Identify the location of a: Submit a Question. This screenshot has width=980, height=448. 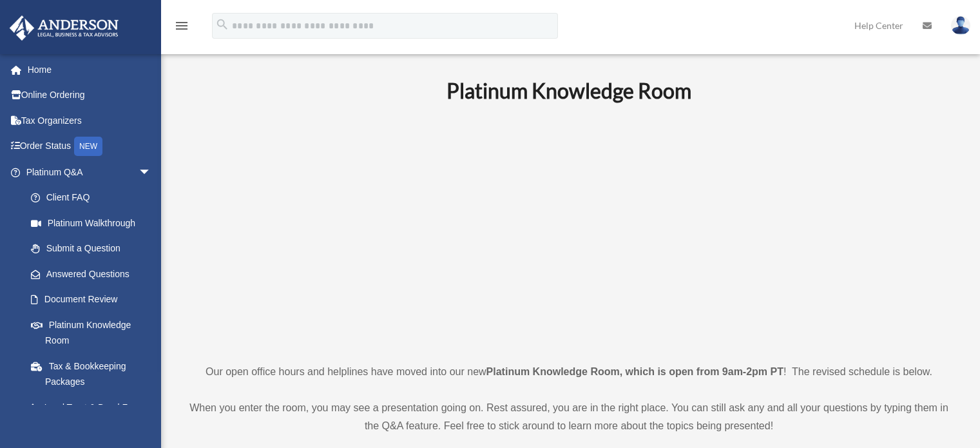
(94, 249).